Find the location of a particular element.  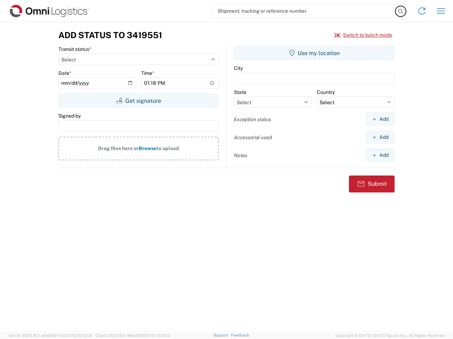

label: State is located at coordinates (240, 92).